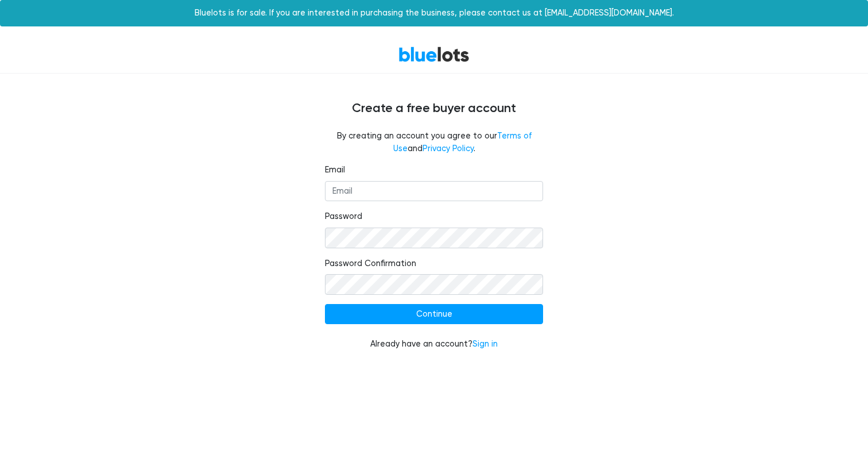 The height and width of the screenshot is (473, 868). What do you see at coordinates (448, 148) in the screenshot?
I see `a: Privacy Policy` at bounding box center [448, 148].